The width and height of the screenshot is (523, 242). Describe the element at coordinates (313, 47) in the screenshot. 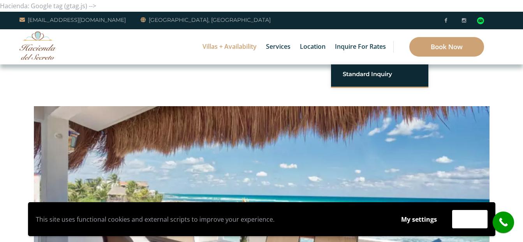

I see `a: Location` at that location.